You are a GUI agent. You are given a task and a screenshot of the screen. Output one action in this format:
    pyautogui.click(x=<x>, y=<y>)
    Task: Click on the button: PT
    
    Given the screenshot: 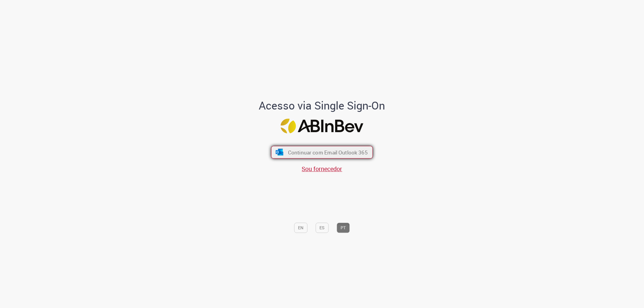 What is the action you would take?
    pyautogui.click(x=343, y=228)
    